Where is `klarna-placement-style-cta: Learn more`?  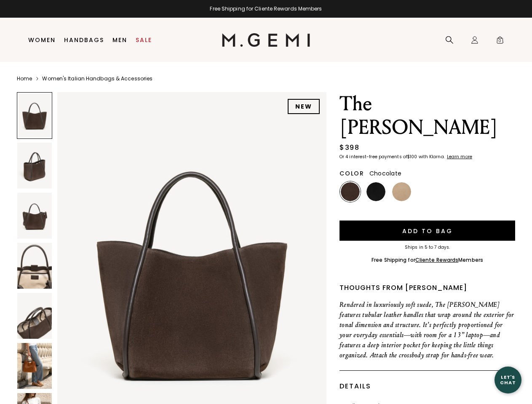 klarna-placement-style-cta: Learn more is located at coordinates (459, 157).